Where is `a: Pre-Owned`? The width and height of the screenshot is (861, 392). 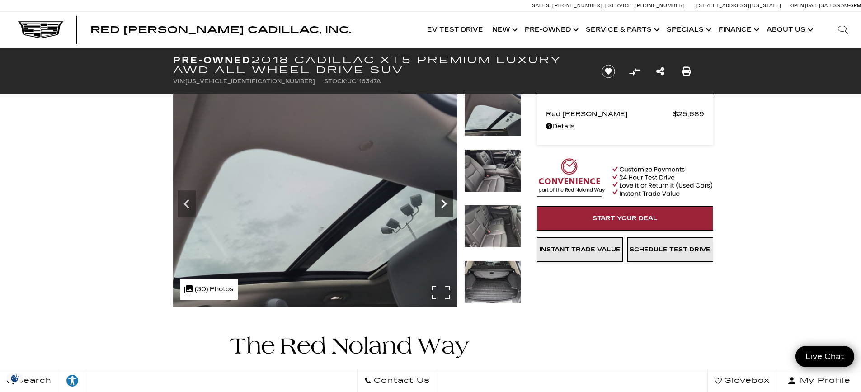
a: Pre-Owned is located at coordinates (550, 30).